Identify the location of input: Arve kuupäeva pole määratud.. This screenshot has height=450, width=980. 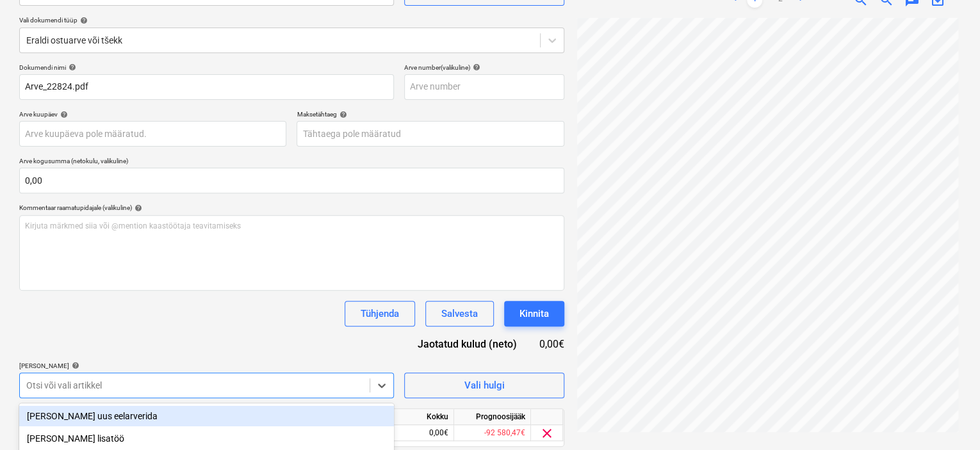
(152, 134).